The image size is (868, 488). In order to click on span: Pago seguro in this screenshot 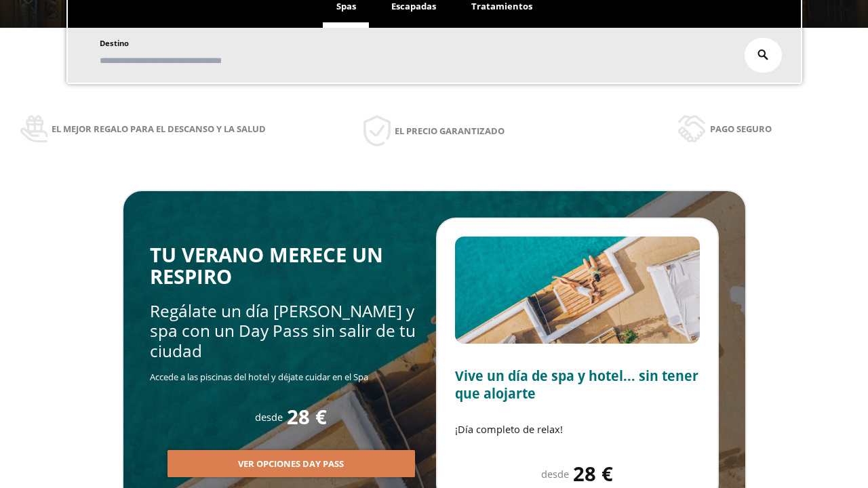, I will do `click(740, 128)`.